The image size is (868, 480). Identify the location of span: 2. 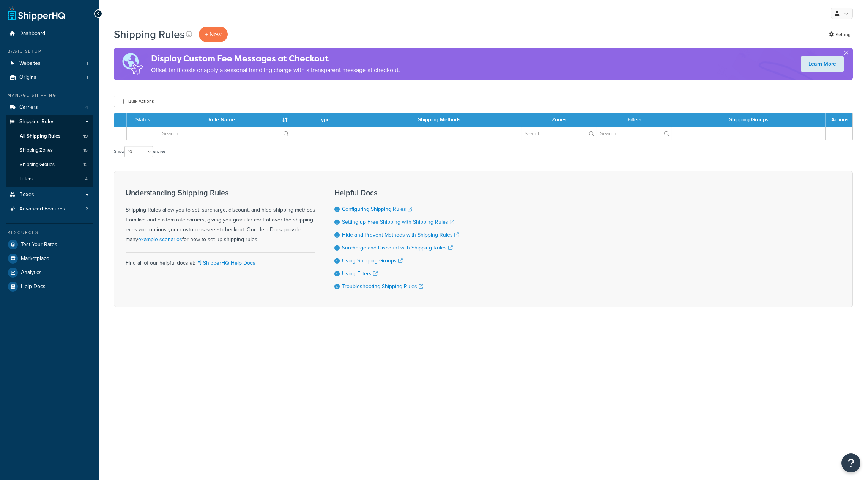
(86, 209).